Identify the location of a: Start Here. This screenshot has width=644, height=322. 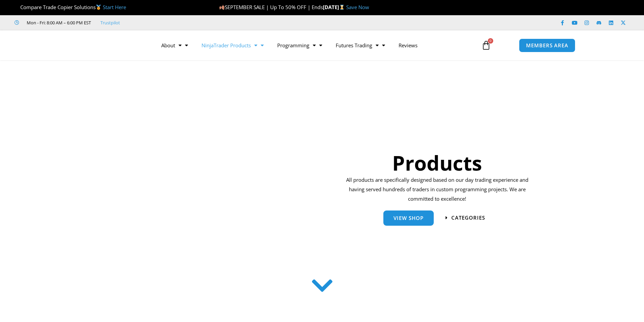
(114, 7).